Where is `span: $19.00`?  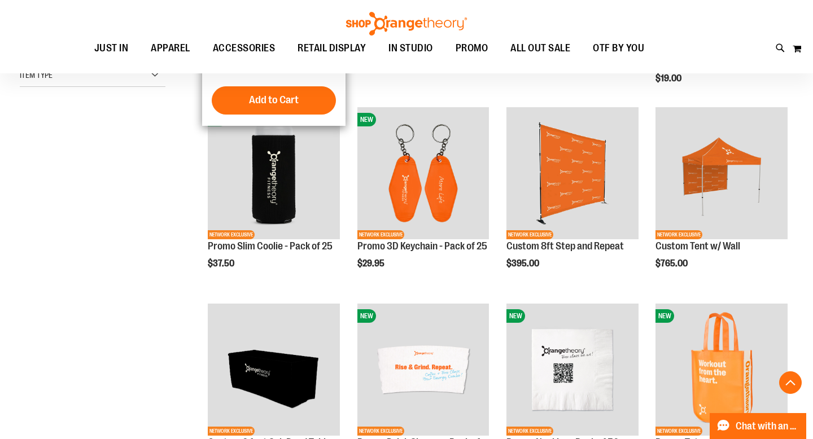
span: $19.00 is located at coordinates (669, 79).